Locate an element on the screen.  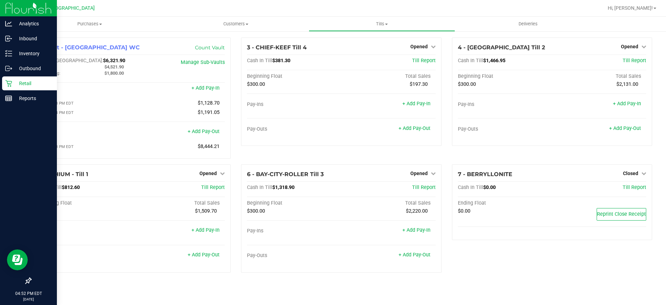
a: Customers is located at coordinates (236, 24).